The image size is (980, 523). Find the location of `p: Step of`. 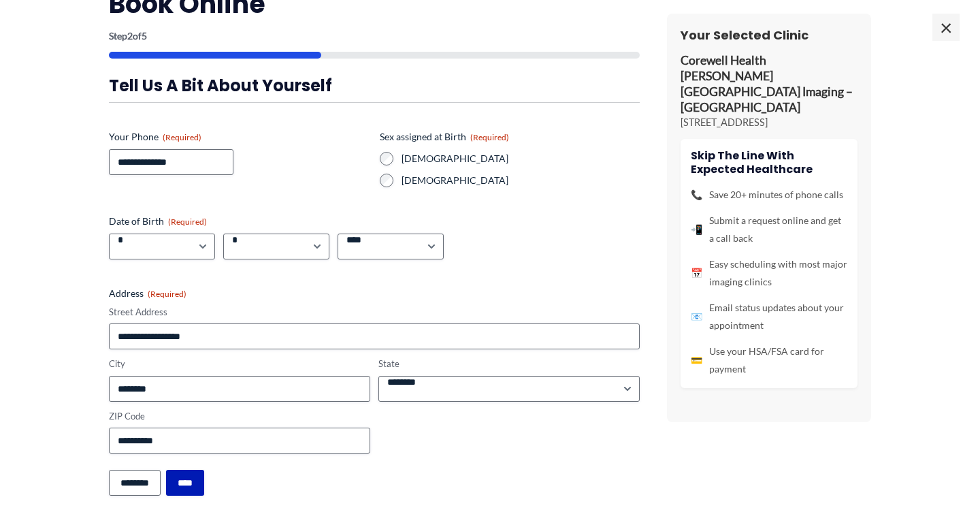

p: Step of is located at coordinates (374, 36).